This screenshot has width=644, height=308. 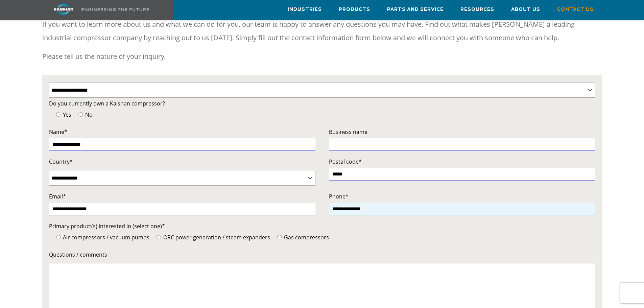 I want to click on label: Phone*, so click(x=462, y=197).